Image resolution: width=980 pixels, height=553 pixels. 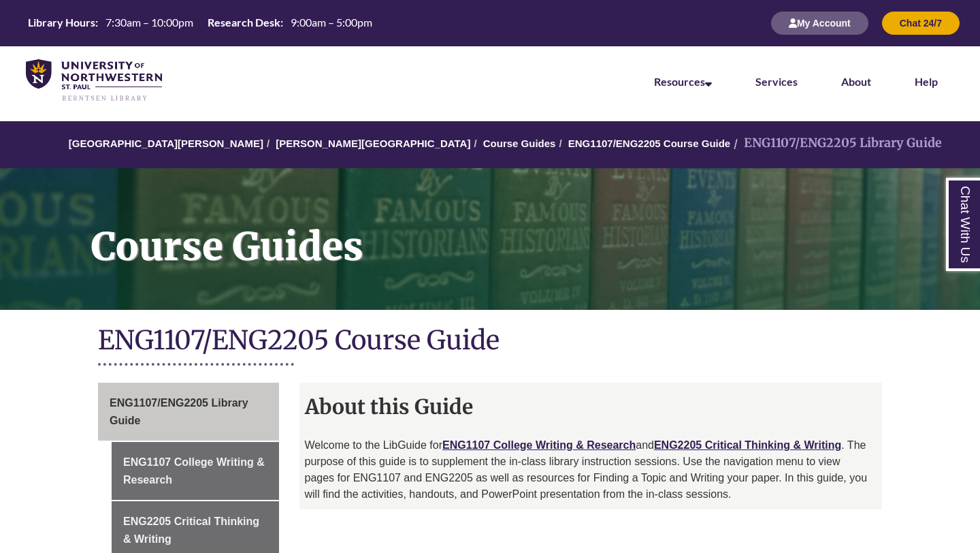 I want to click on a: Hours Today, so click(x=200, y=23).